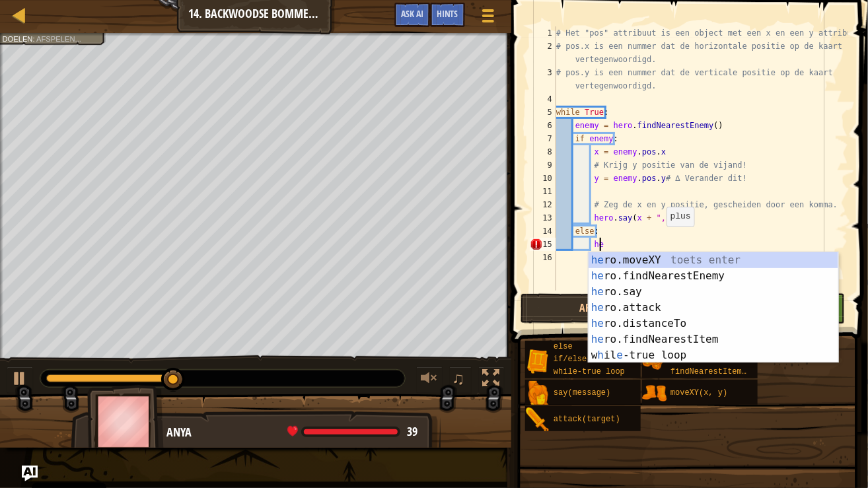 The height and width of the screenshot is (488, 868). I want to click on div: 12, so click(543, 205).